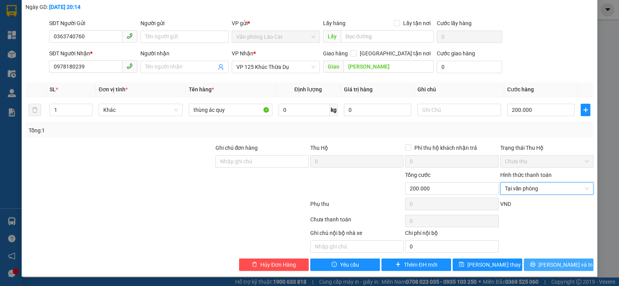 This screenshot has height=286, width=619. I want to click on span: Lấy tận nơi, so click(417, 23).